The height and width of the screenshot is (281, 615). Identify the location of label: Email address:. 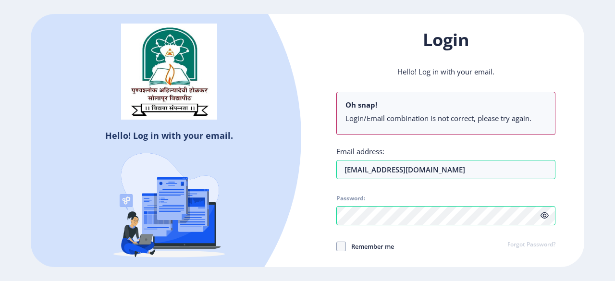
(360, 151).